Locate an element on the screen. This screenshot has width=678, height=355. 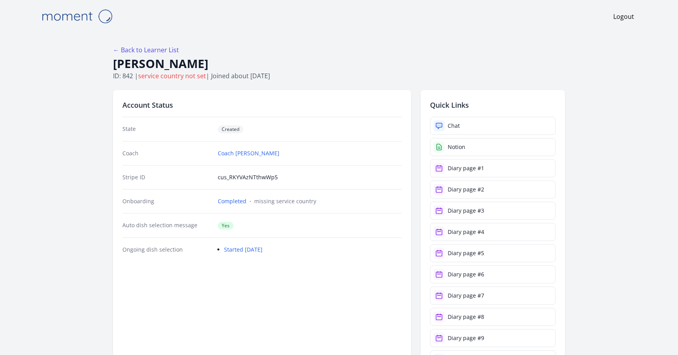
div: Diary page #3 is located at coordinates (466, 210).